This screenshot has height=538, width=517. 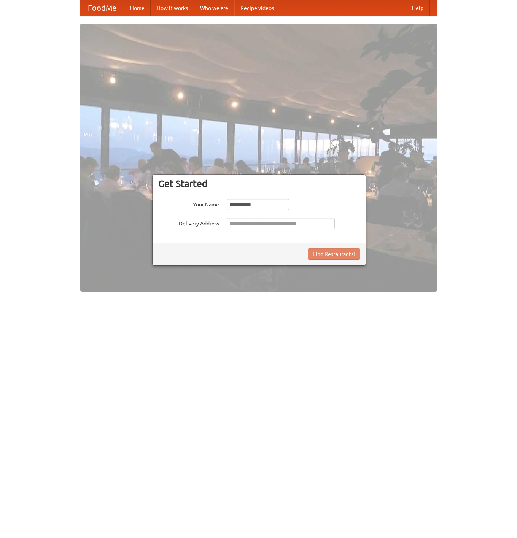 I want to click on h3: Get Started, so click(x=259, y=184).